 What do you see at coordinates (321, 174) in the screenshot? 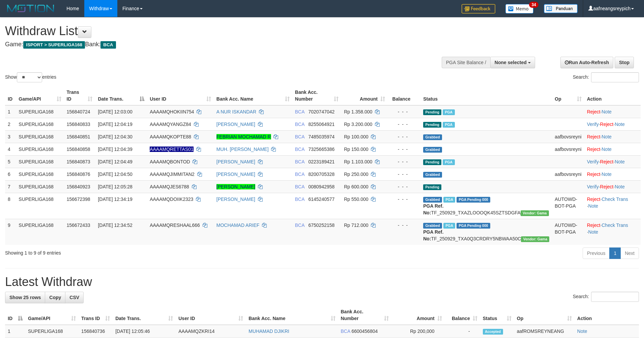
I see `span: Copy 8200705328 to clipboard` at bounding box center [321, 174].